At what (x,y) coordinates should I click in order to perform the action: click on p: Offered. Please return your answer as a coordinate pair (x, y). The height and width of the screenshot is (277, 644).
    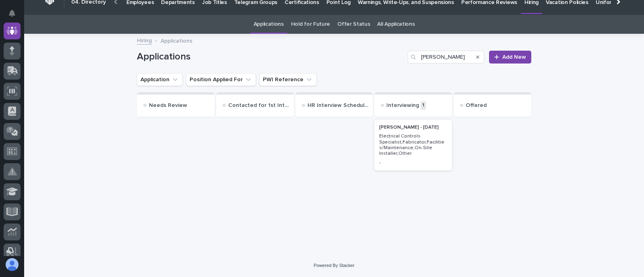
    Looking at the image, I should click on (476, 106).